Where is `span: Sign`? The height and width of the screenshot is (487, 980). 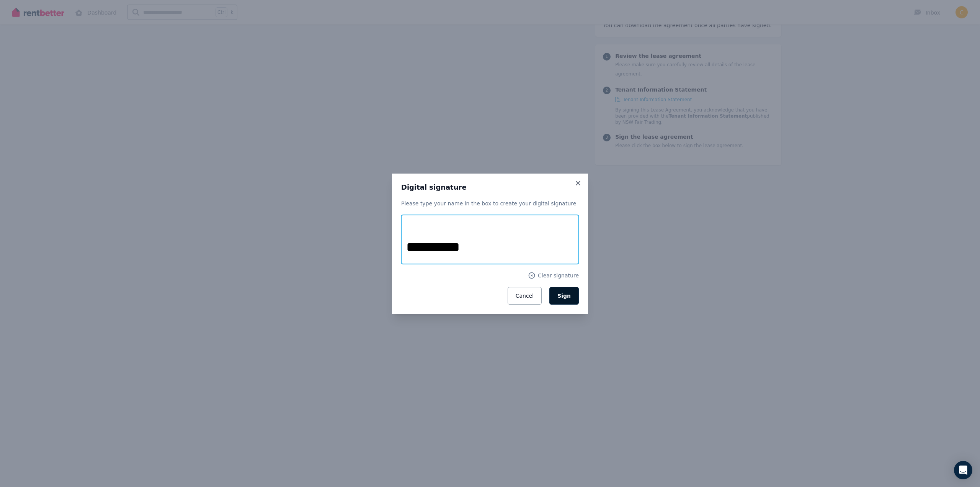 span: Sign is located at coordinates (564, 295).